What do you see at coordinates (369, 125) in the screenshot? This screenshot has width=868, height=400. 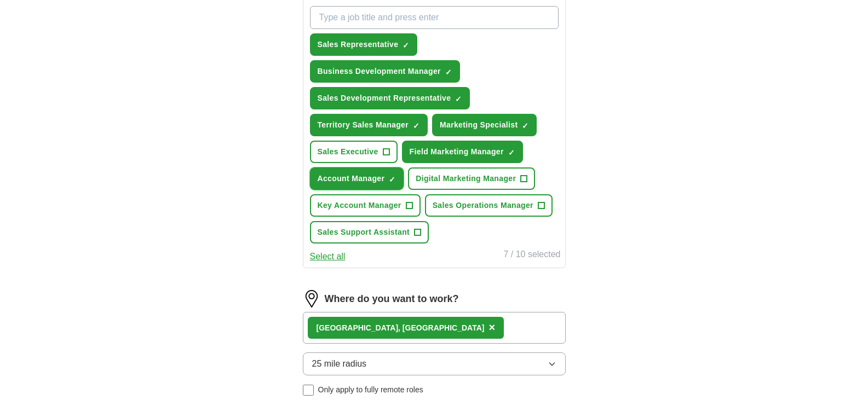 I see `button: Territory Sales Manager✓` at bounding box center [369, 125].